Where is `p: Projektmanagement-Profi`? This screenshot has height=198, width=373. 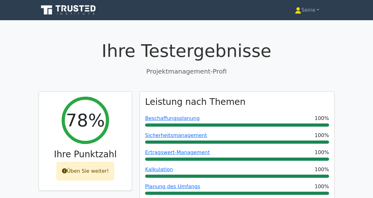 p: Projektmanagement-Profi is located at coordinates (186, 71).